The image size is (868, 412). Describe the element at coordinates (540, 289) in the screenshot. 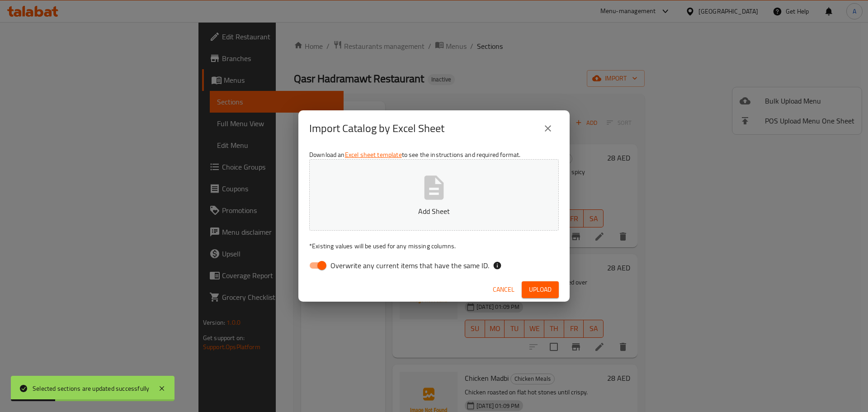

I see `span: Upload` at that location.